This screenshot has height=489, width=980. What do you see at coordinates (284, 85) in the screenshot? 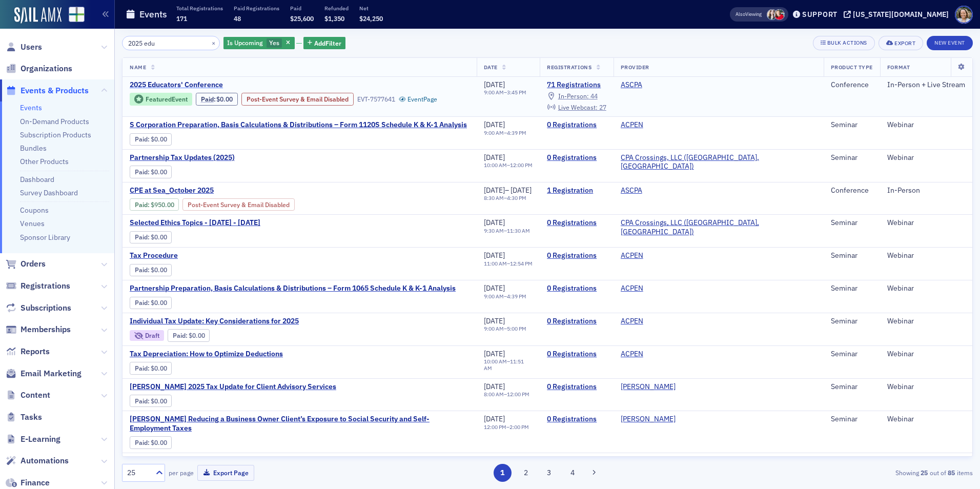
I see `a: 2025 Educators' Conference` at bounding box center [284, 85].